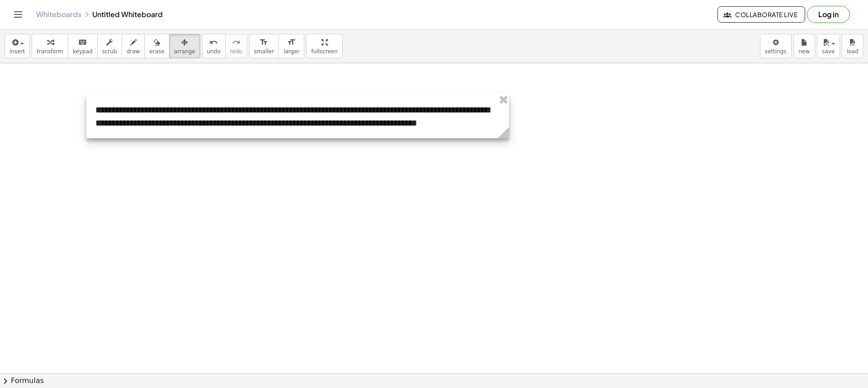 The width and height of the screenshot is (868, 388). Describe the element at coordinates (804, 52) in the screenshot. I see `span: new` at that location.